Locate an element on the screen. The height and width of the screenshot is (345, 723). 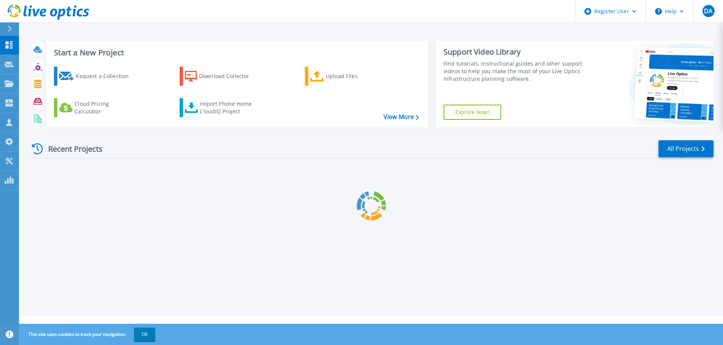
a: Explore Now! is located at coordinates (472, 112).